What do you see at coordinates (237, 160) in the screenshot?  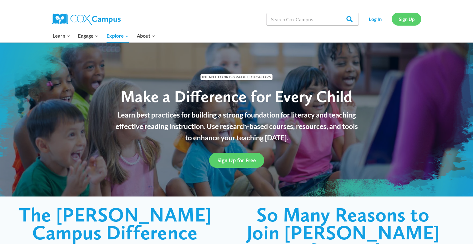 I see `a: Sign Up for Free` at bounding box center [237, 160].